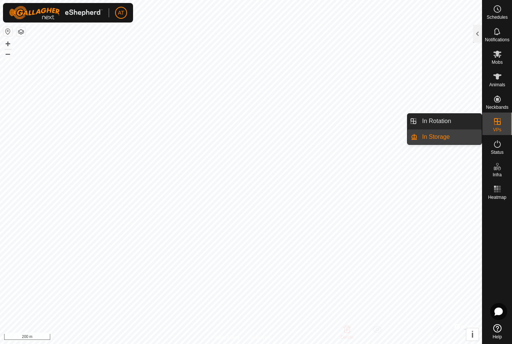 The image size is (512, 344). What do you see at coordinates (21, 32) in the screenshot?
I see `button: Map Layers` at bounding box center [21, 32].